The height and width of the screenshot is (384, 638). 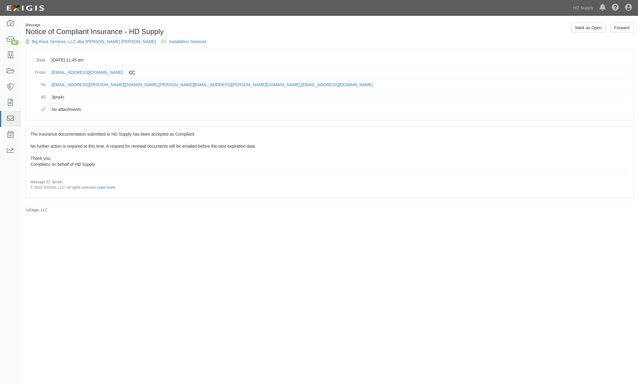 What do you see at coordinates (132, 73) in the screenshot?
I see `i: Sent by system workflow` at bounding box center [132, 73].